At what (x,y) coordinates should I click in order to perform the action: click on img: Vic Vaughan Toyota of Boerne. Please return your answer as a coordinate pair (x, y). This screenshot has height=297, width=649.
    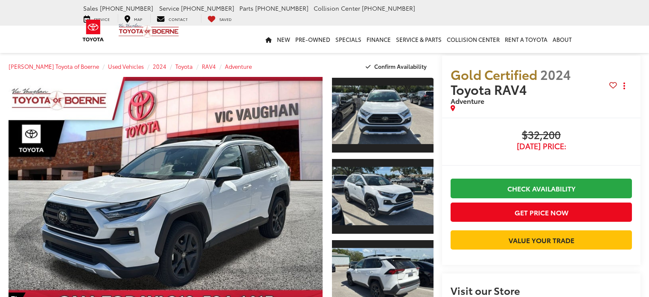
    Looking at the image, I should click on (149, 30).